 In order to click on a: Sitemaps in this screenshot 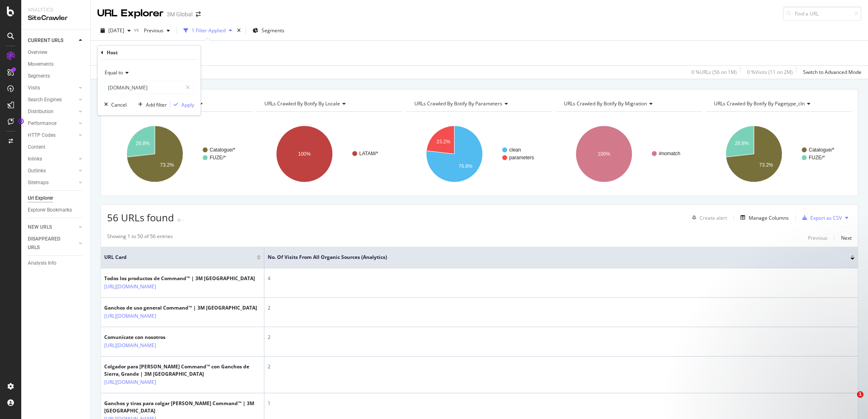, I will do `click(52, 183)`.